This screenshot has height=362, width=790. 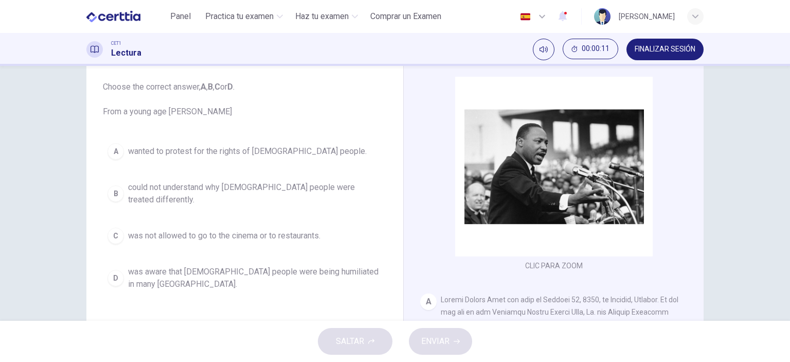 I want to click on span: FINALIZAR SESIÓN, so click(x=665, y=49).